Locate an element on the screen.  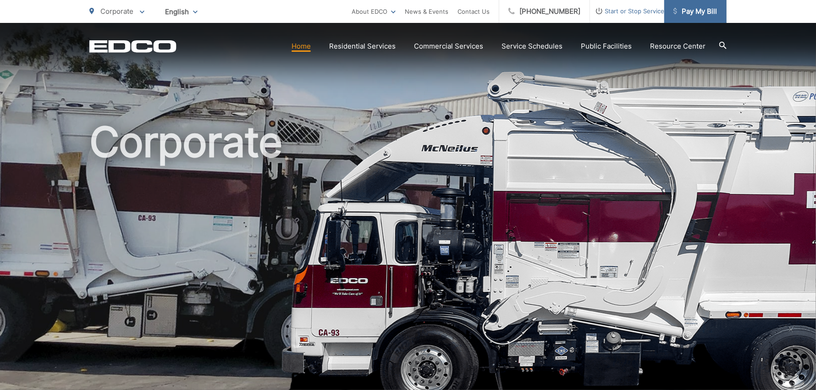
a: Contact Us is located at coordinates (474, 11).